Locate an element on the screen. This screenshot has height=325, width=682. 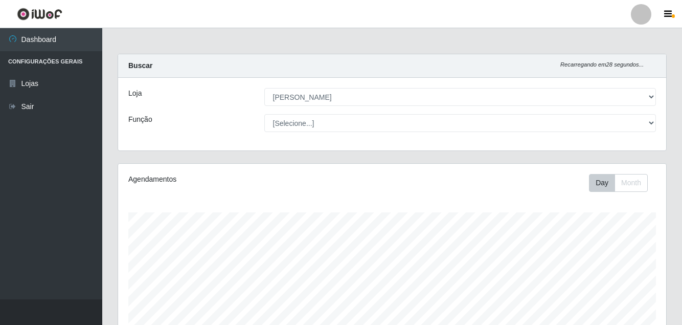
div: Toolbar with button groups is located at coordinates (623, 183).